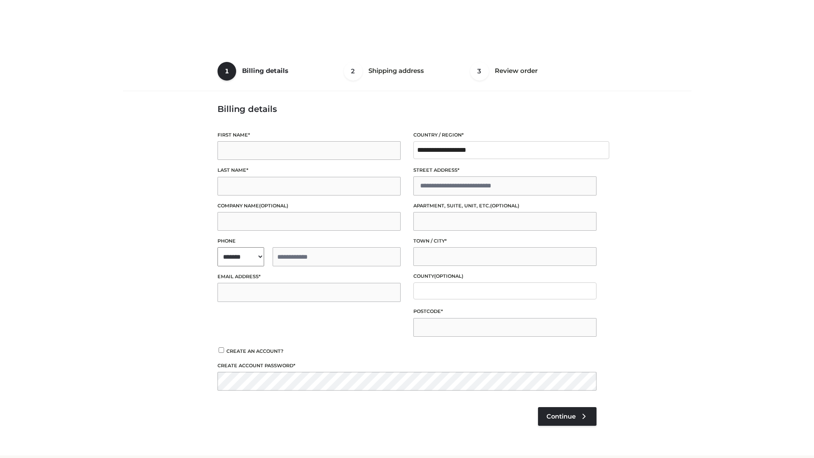 The image size is (814, 458). I want to click on label: First name, so click(309, 135).